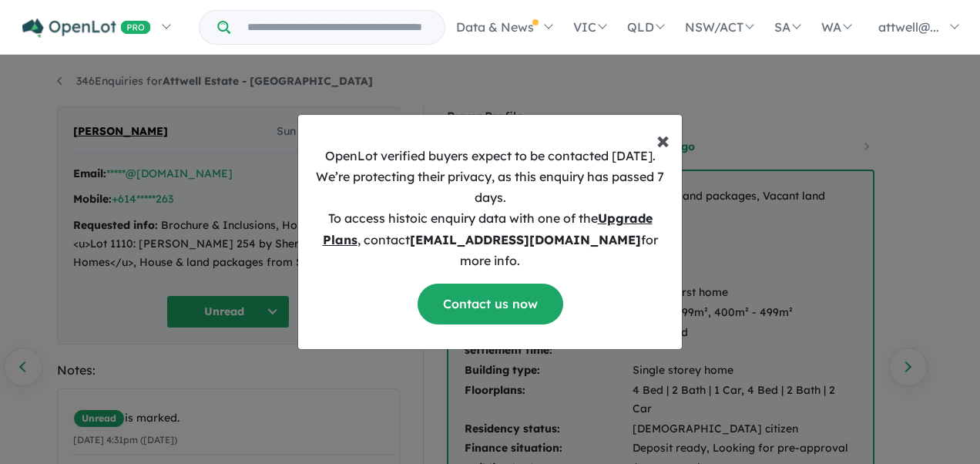 The width and height of the screenshot is (980, 464). I want to click on a: Contact us now, so click(490, 304).